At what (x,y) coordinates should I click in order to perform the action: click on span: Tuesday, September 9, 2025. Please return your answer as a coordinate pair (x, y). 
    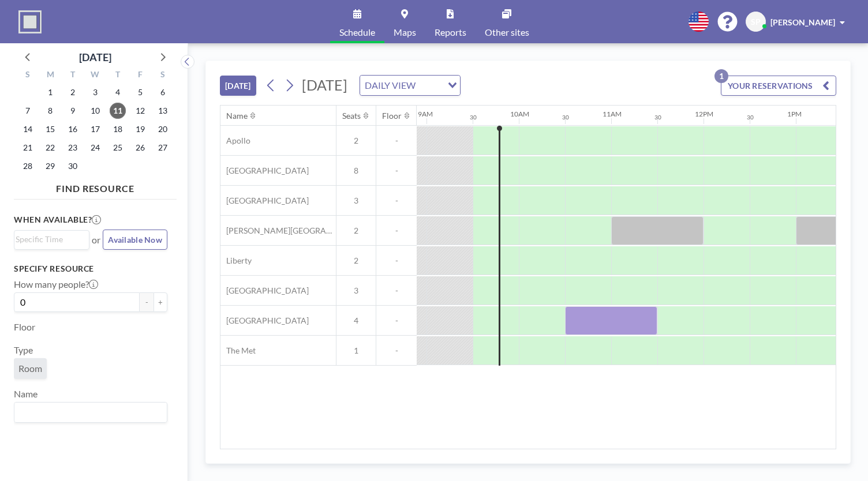
    Looking at the image, I should click on (73, 111).